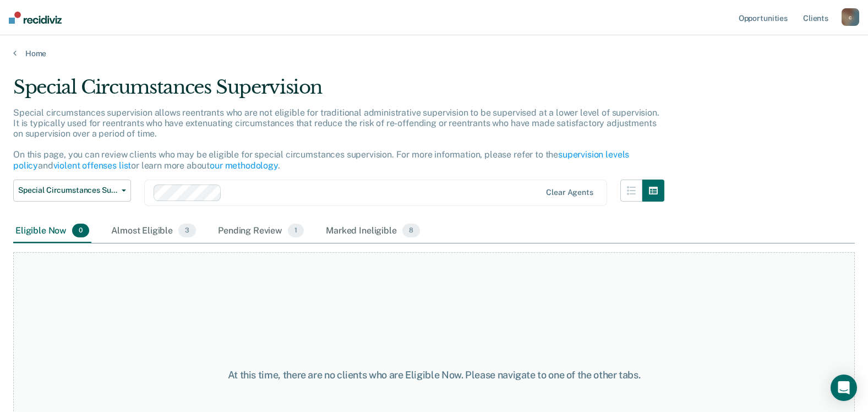 Image resolution: width=868 pixels, height=412 pixels. I want to click on a: violent offenses list, so click(92, 165).